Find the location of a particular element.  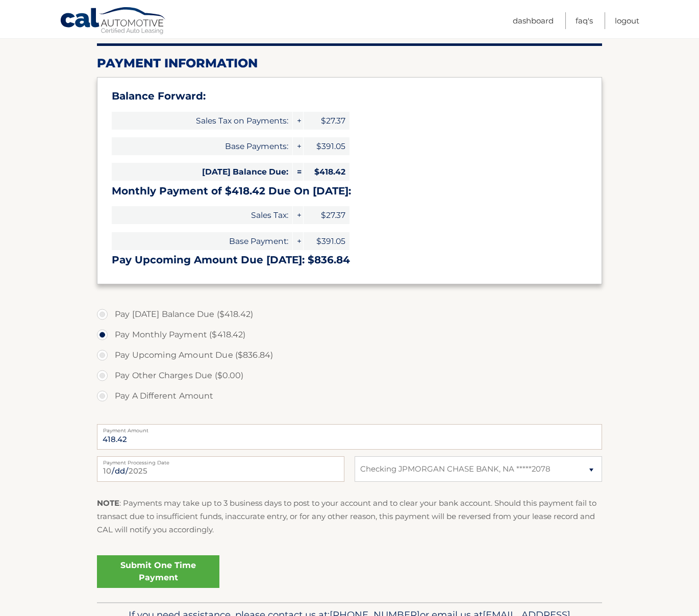

label: Pay Monthly Payment ($418.42) is located at coordinates (350, 335).